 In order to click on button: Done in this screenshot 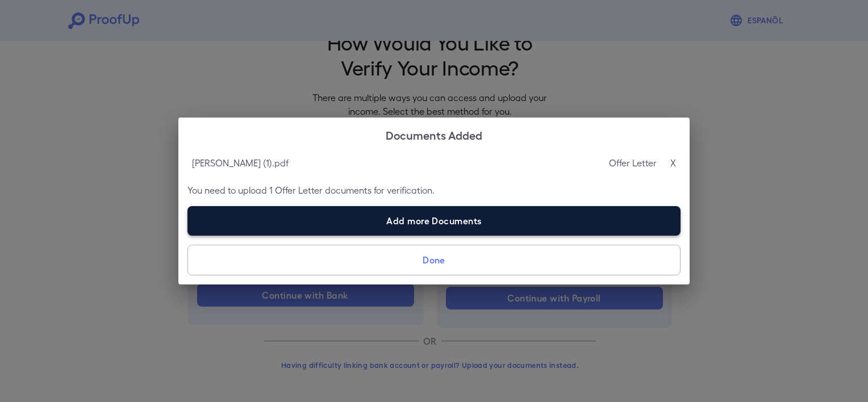, I will do `click(434, 260)`.